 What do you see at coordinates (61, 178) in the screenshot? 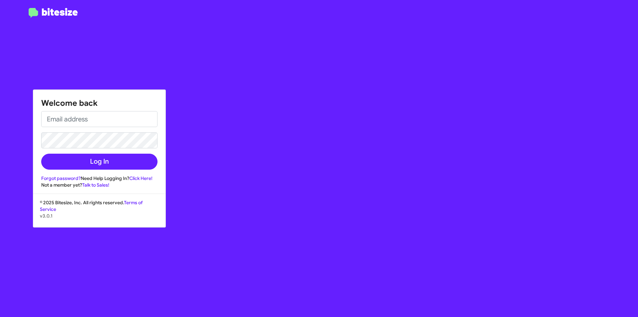
I see `a: Forgot password?` at bounding box center [61, 178].